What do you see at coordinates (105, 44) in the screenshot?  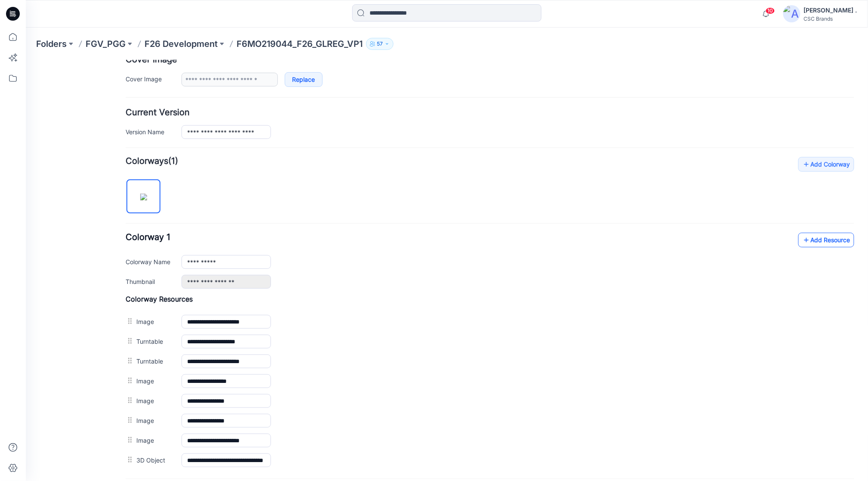 I see `p: FGV_PGG` at bounding box center [105, 44].